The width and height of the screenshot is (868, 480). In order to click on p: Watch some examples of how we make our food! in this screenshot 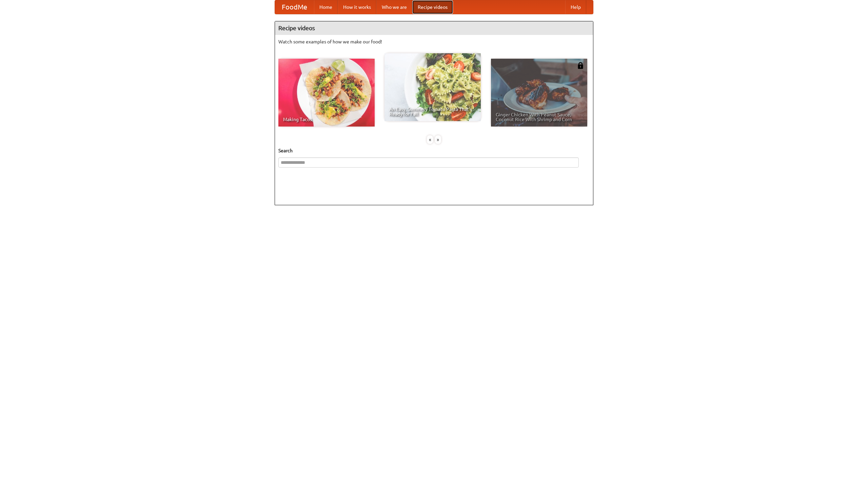, I will do `click(434, 41)`.